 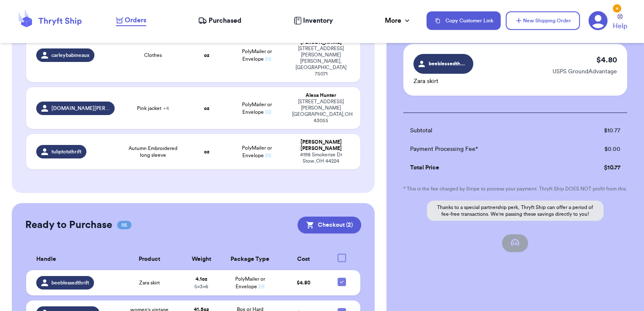 I want to click on span: Inventory, so click(x=318, y=20).